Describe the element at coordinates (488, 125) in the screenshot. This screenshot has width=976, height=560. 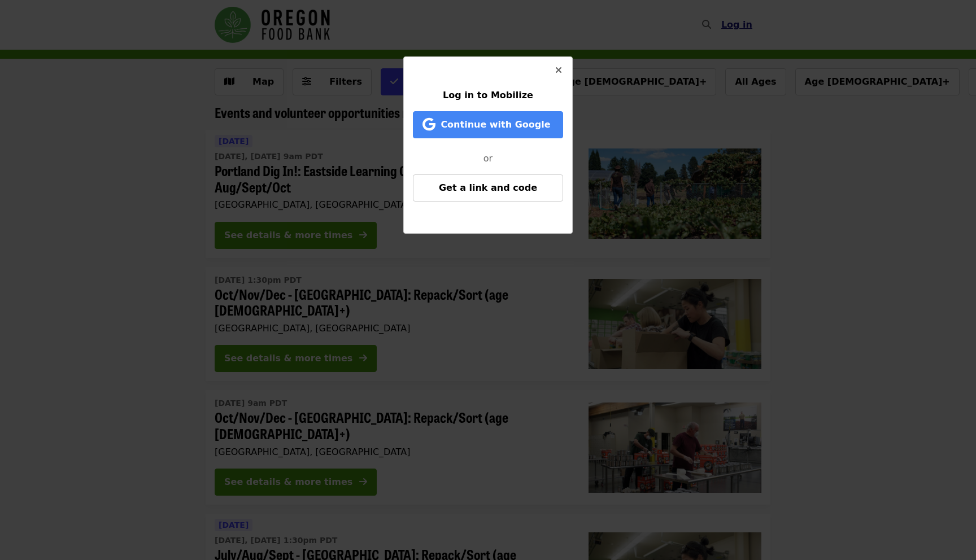
I see `button: Continue with Google` at that location.